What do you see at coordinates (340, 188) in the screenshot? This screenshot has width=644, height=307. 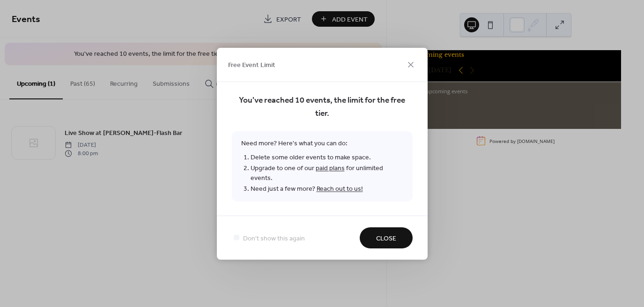 I see `a: Reach out to us!` at bounding box center [340, 188].